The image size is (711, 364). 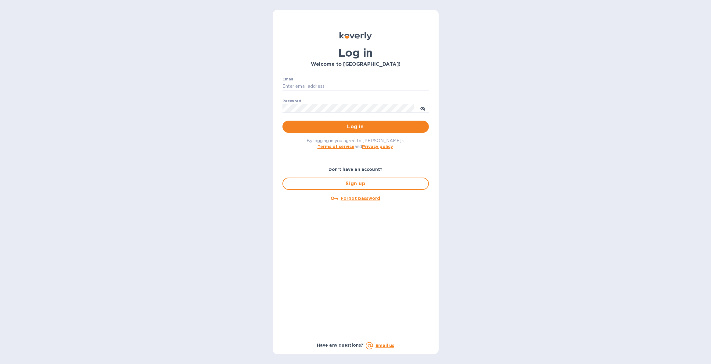 I want to click on input: Enter email address, so click(x=355, y=87).